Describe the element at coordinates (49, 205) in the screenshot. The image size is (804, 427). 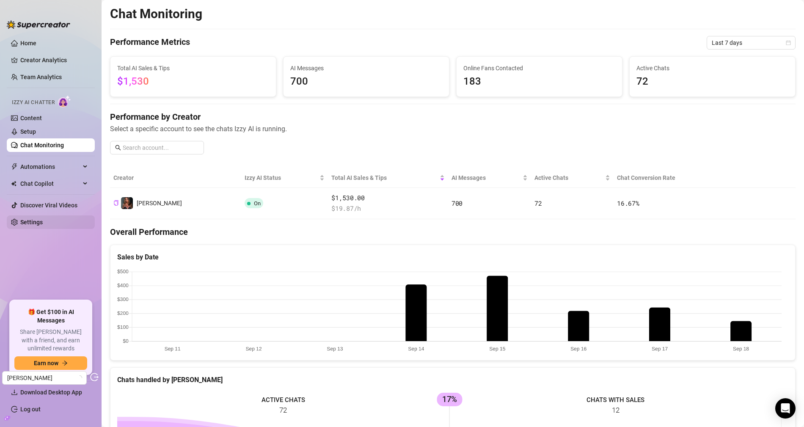
I see `a: Discover Viral Videos` at that location.